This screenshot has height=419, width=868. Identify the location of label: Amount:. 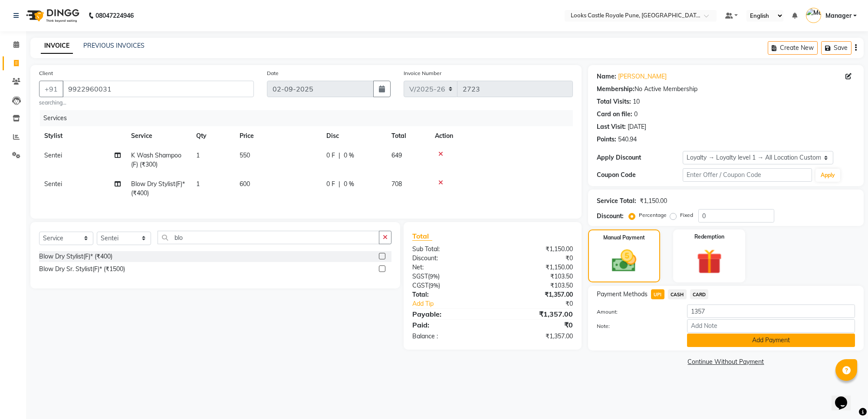
(635, 312).